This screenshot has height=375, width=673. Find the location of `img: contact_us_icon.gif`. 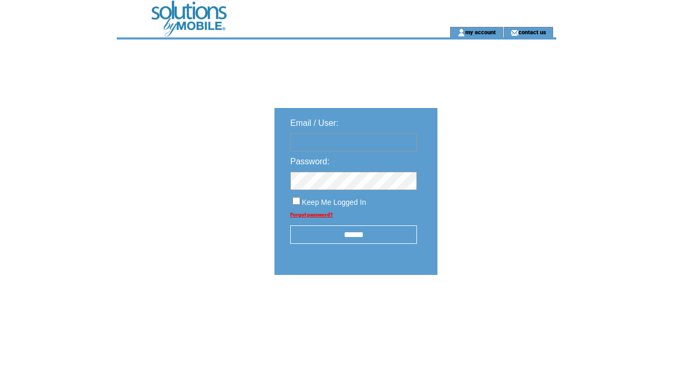

img: contact_us_icon.gif is located at coordinates (514, 33).